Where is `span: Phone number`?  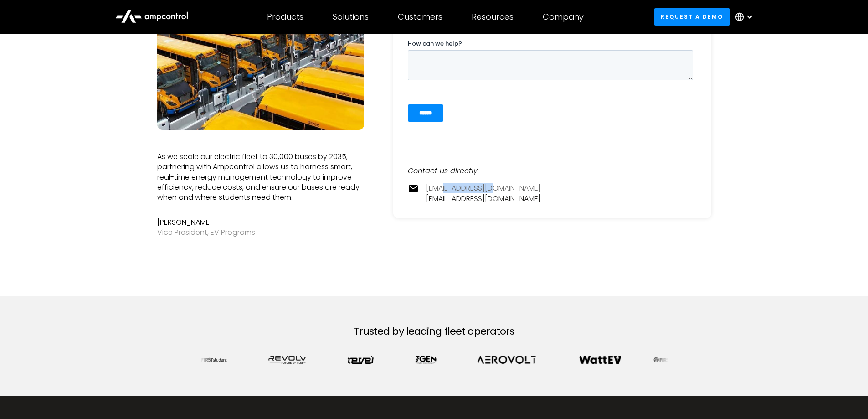
span: Phone number is located at coordinates (166, 42).